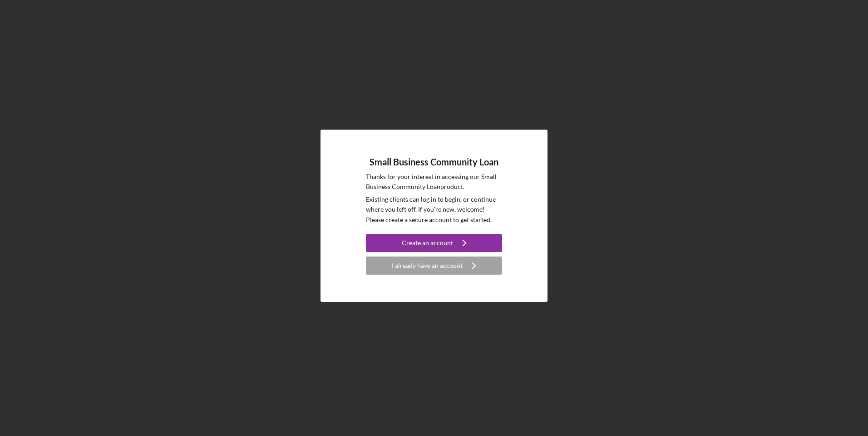  What do you see at coordinates (434, 265) in the screenshot?
I see `a: I already have an account` at bounding box center [434, 265].